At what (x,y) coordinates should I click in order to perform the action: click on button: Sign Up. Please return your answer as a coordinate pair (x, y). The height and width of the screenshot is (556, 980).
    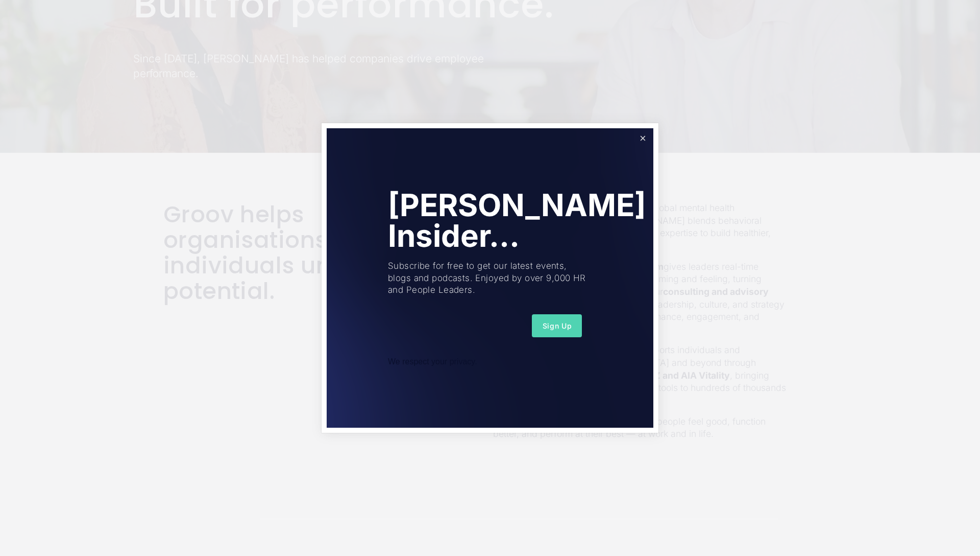
    Looking at the image, I should click on (557, 325).